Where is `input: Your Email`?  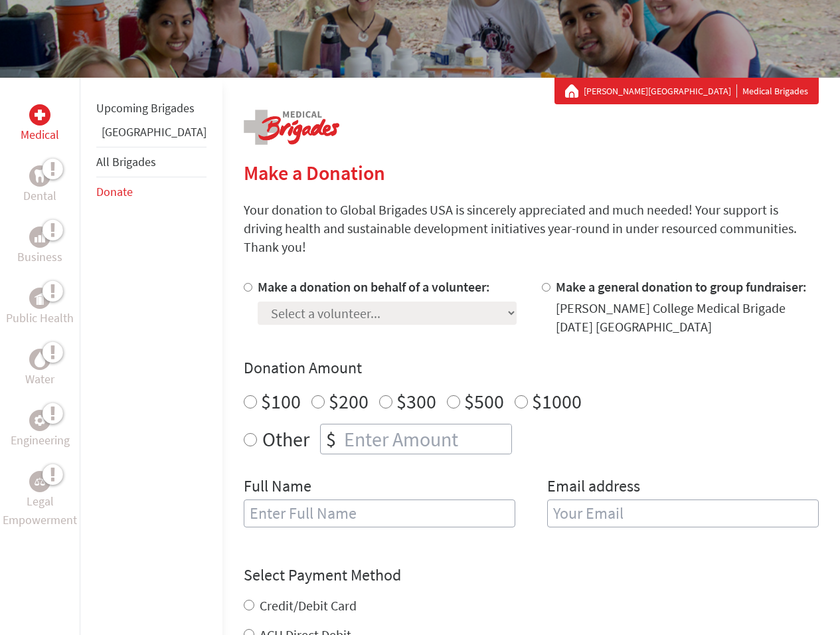
input: Your Email is located at coordinates (682, 513).